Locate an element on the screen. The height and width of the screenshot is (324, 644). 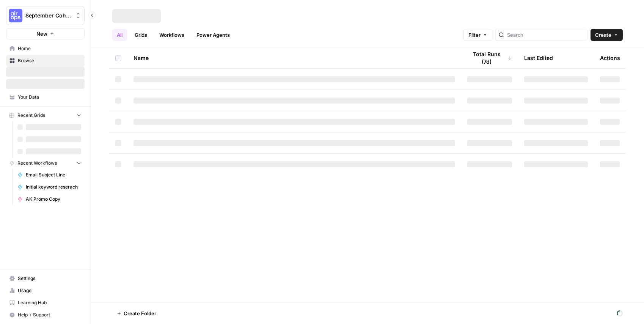
button: Recent Grids is located at coordinates (45, 115).